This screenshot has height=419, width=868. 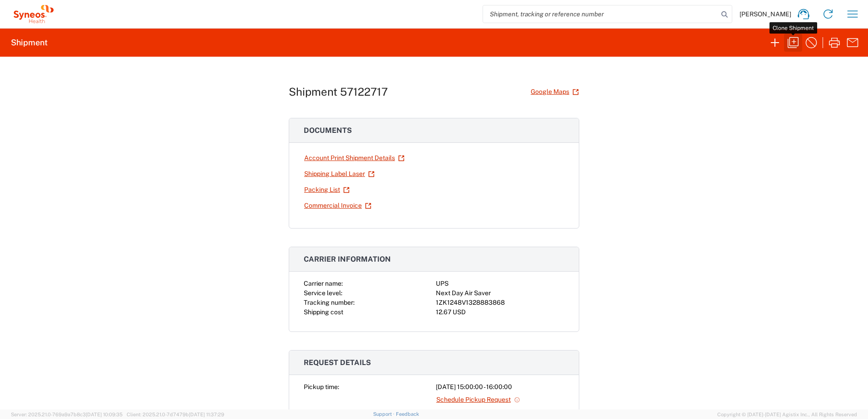 I want to click on a: Feedback, so click(x=407, y=414).